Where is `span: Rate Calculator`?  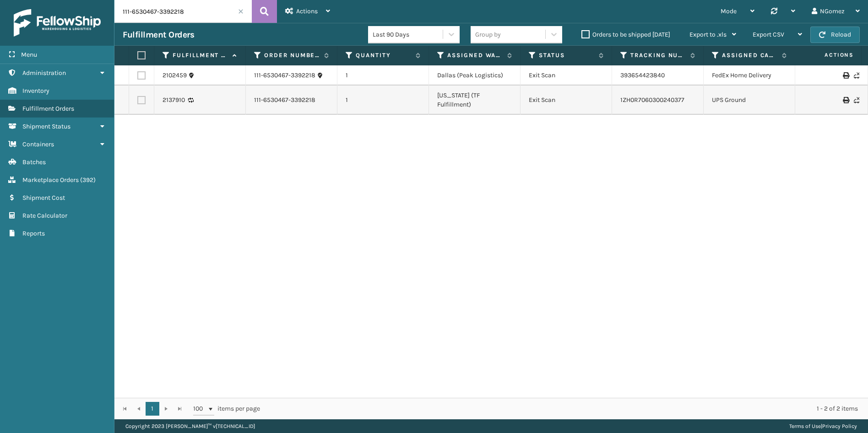
span: Rate Calculator is located at coordinates (45, 216).